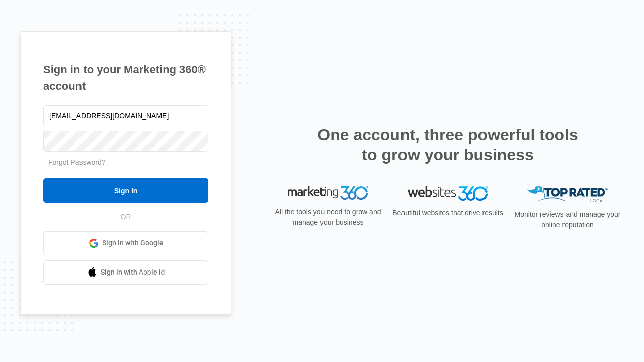  I want to click on img: Websites 360, so click(448, 193).